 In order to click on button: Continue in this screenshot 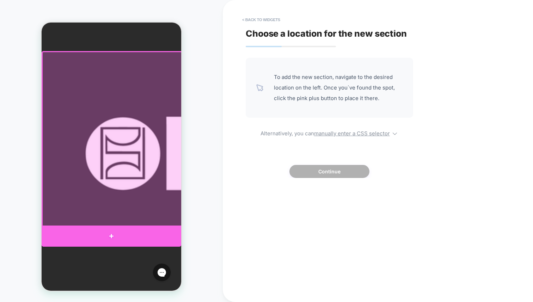, I will do `click(329, 171)`.